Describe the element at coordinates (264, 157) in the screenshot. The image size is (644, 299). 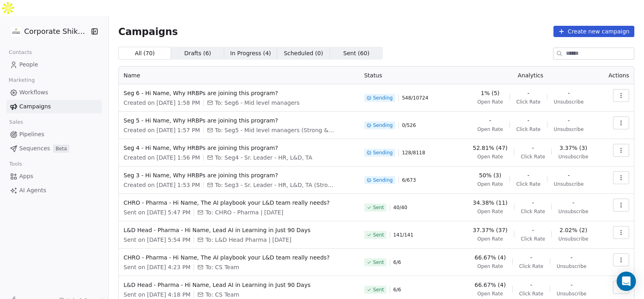
I see `span: To: Seg4 - Sr. Leader - HR, L&D, TA` at that location.